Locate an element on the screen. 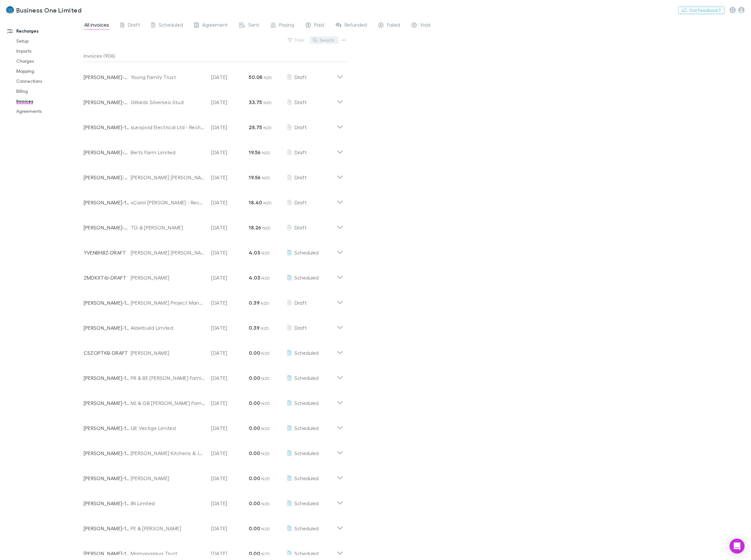  strong: 18.40 is located at coordinates (256, 202).